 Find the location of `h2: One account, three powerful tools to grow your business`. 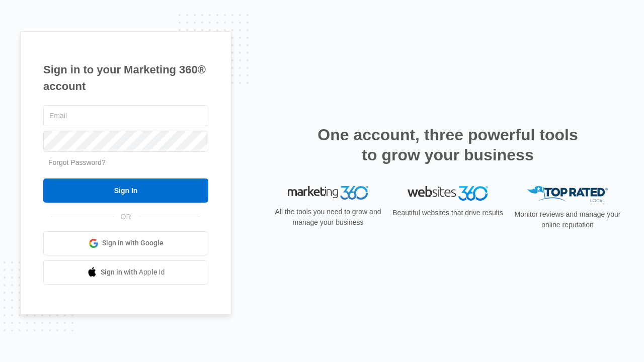

h2: One account, three powerful tools to grow your business is located at coordinates (448, 145).